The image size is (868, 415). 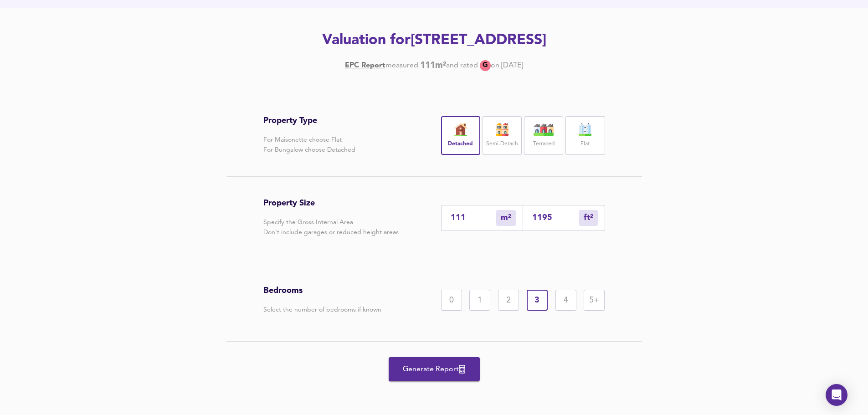 What do you see at coordinates (502, 135) in the screenshot?
I see `div: Semi-Detach` at bounding box center [502, 135].